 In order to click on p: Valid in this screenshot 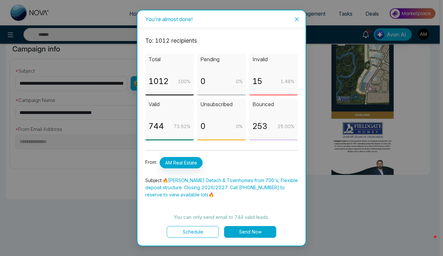, I will do `click(169, 104)`.